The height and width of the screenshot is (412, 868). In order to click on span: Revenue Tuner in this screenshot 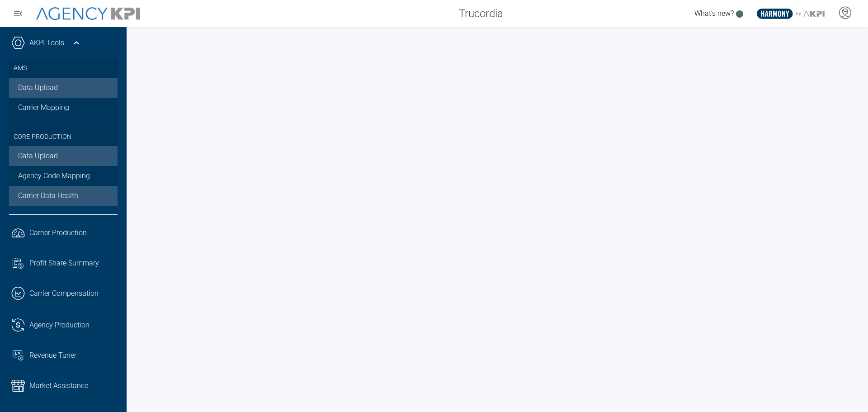, I will do `click(53, 355)`.